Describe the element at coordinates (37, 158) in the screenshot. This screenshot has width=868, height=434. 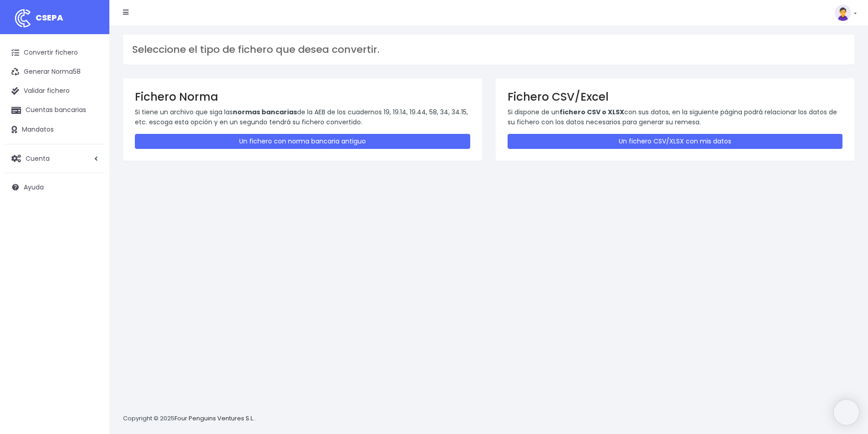
I see `span: Cuenta` at that location.